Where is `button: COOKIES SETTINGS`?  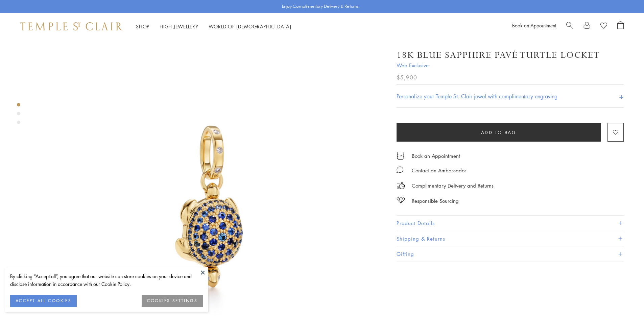
button: COOKIES SETTINGS is located at coordinates (172, 301).